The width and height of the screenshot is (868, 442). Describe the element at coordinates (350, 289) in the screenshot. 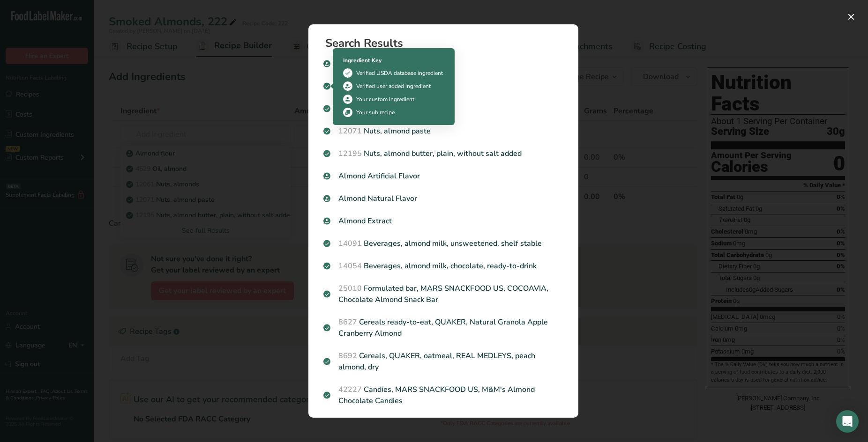

I see `span: 25010` at that location.